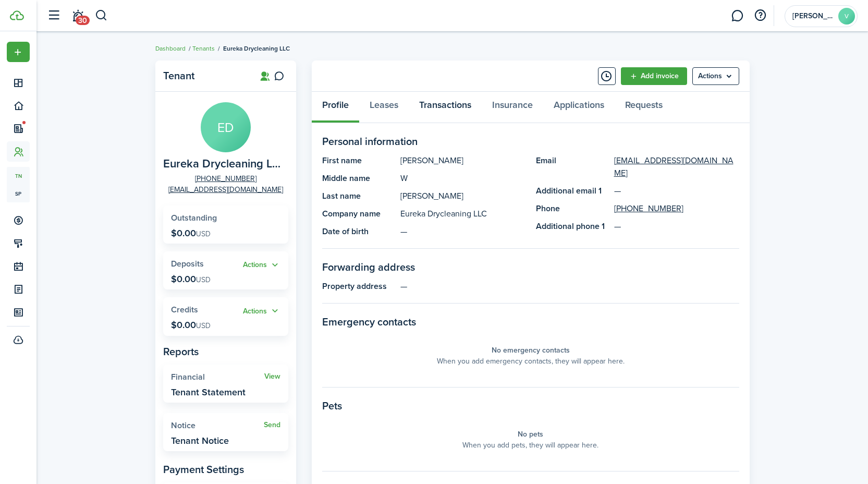 The image size is (868, 484). What do you see at coordinates (813, 16) in the screenshot?
I see `span: Venkata` at bounding box center [813, 16].